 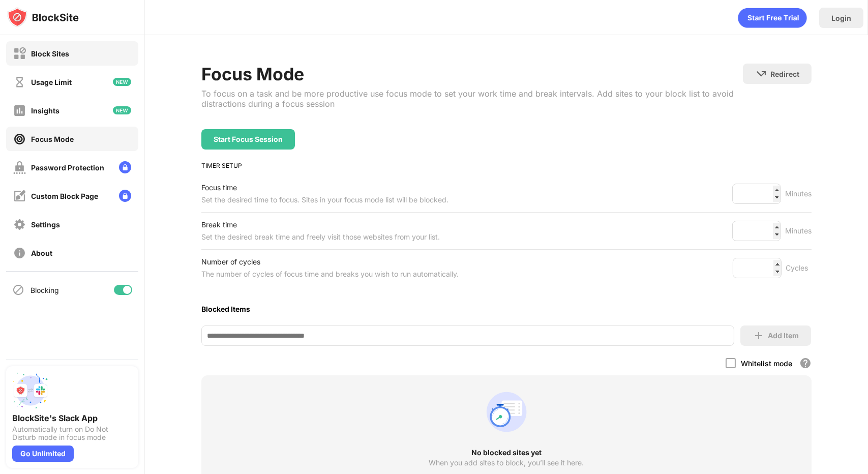 What do you see at coordinates (325, 200) in the screenshot?
I see `div: Set the desired time to focus. Sites in your focus mode list will be blocked.` at bounding box center [325, 200].